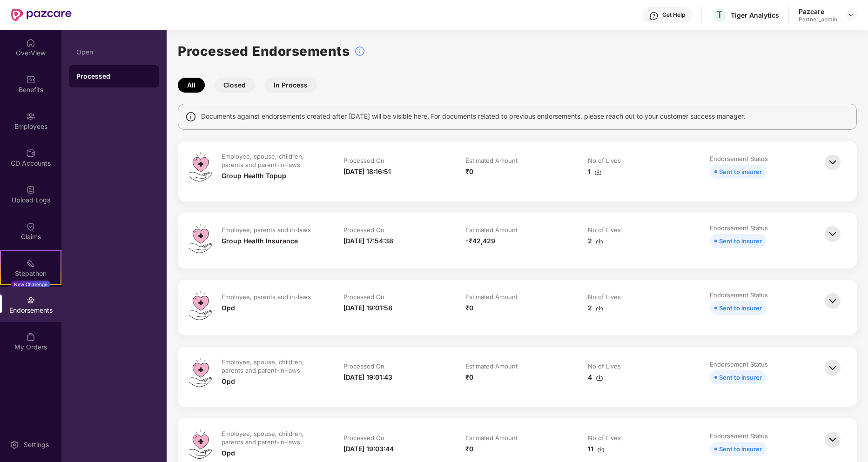 The height and width of the screenshot is (462, 868). What do you see at coordinates (30, 226) in the screenshot?
I see `img: svg+xml;base64,PHN2ZyBpZD0iQ2xhaW0iIHhtbG5zPSJodHRwOi8vd3d3LnczLm9yZy8yMDAwL3N2ZyIgd2lkdGg9IjIwIi...` at bounding box center [30, 226].